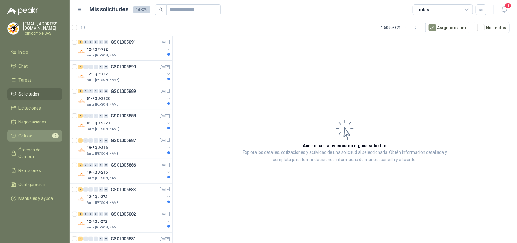 The width and height of the screenshot is (517, 243). I want to click on span: Configuración, so click(32, 184).